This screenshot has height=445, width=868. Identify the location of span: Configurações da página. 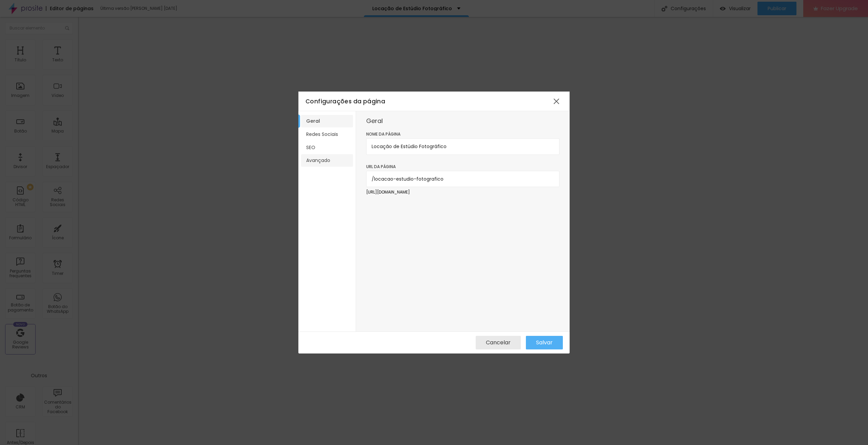
(345, 101).